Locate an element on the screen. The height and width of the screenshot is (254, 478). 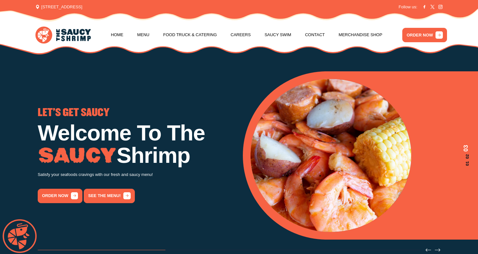
p: Satisfy your seafoods cravings with our fresh and saucy menu! is located at coordinates (136, 174).